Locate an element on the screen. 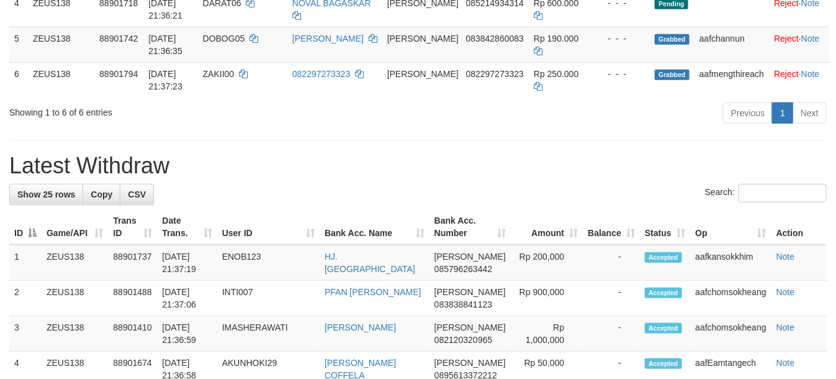 Image resolution: width=836 pixels, height=379 pixels. a: Show 25 rows is located at coordinates (46, 194).